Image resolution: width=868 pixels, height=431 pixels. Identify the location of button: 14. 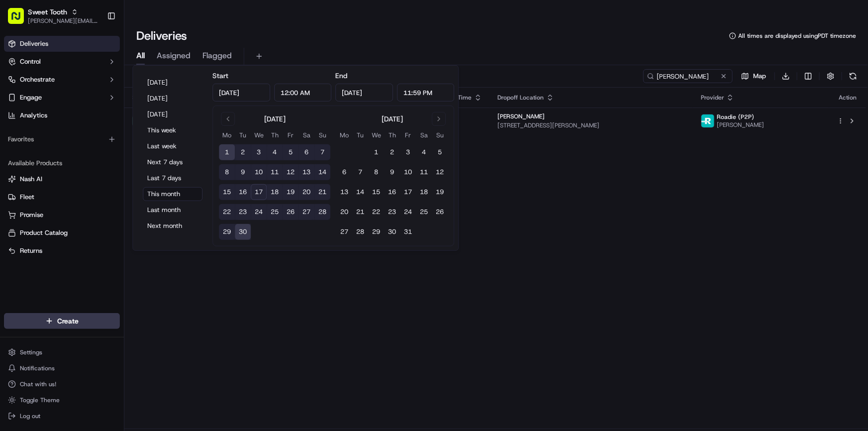
(322, 172).